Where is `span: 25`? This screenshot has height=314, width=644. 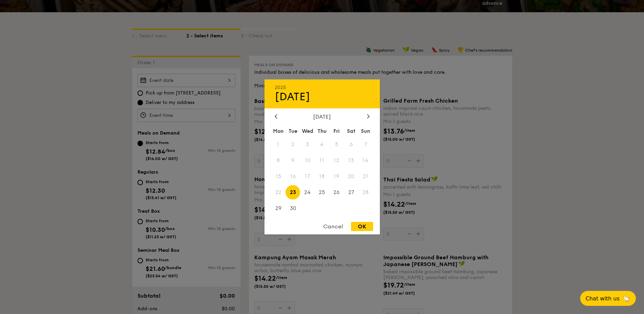 span: 25 is located at coordinates (322, 192).